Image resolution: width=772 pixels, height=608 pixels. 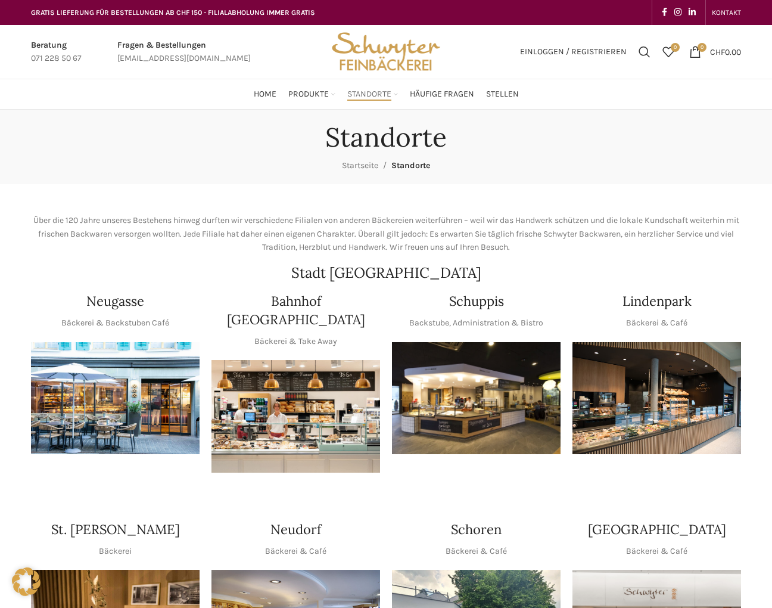 I want to click on a: Instagram social link, so click(x=678, y=13).